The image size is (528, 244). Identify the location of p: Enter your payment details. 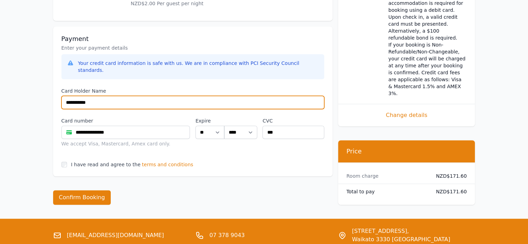
(193, 48).